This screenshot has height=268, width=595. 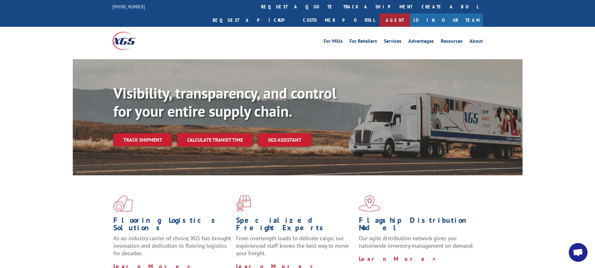 What do you see at coordinates (392, 42) in the screenshot?
I see `a: Services` at bounding box center [392, 42].